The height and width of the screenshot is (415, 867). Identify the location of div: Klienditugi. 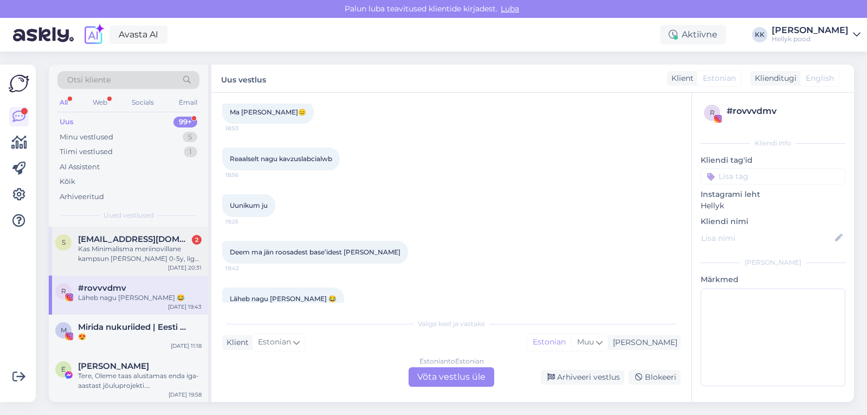
(773, 78).